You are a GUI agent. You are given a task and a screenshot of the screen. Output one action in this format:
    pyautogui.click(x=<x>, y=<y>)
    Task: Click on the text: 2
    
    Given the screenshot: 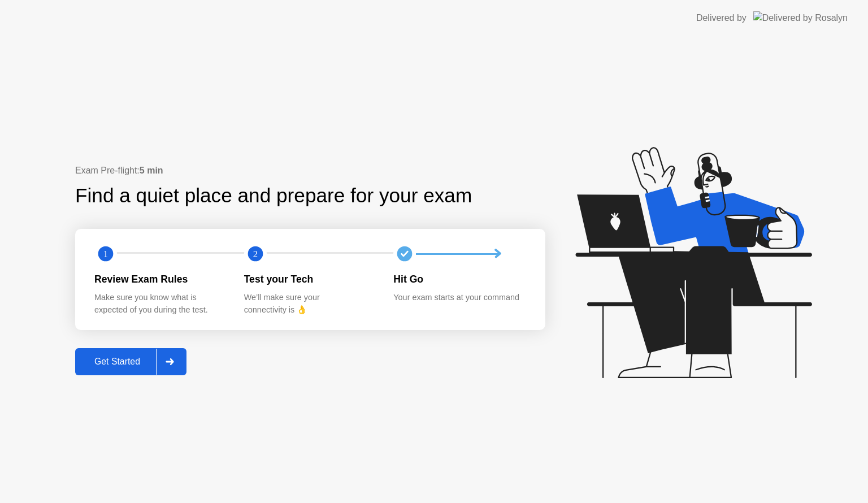 What is the action you would take?
    pyautogui.click(x=255, y=253)
    